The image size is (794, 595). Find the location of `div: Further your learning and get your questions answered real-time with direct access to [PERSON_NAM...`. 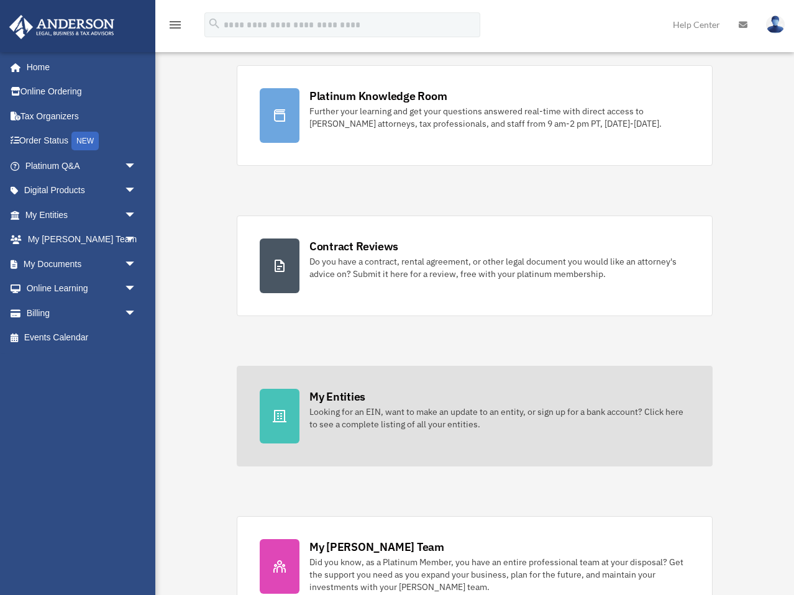

div: Further your learning and get your questions answered real-time with direct access to [PERSON_NAM... is located at coordinates (499, 117).